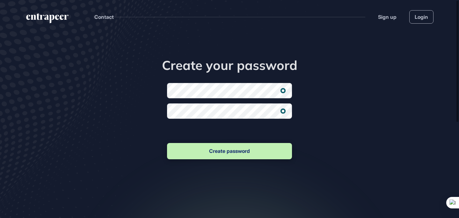 This screenshot has height=218, width=459. What do you see at coordinates (47, 19) in the screenshot?
I see `a: entrapeer-logo` at bounding box center [47, 19].